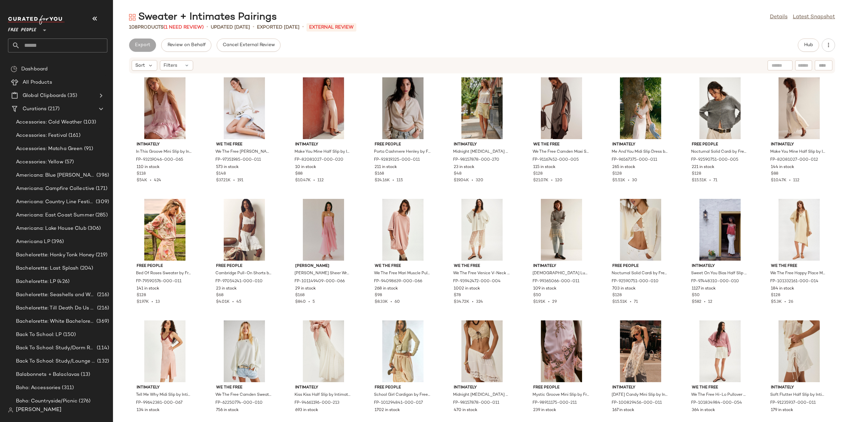 This screenshot has height=422, width=851. I want to click on span: 71, so click(636, 302).